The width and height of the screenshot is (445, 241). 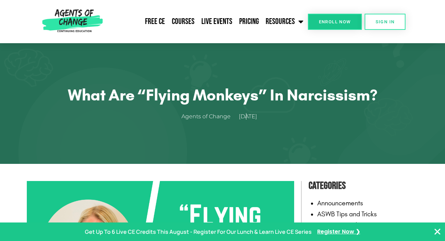 What do you see at coordinates (217, 22) in the screenshot?
I see `a: Live Events` at bounding box center [217, 22].